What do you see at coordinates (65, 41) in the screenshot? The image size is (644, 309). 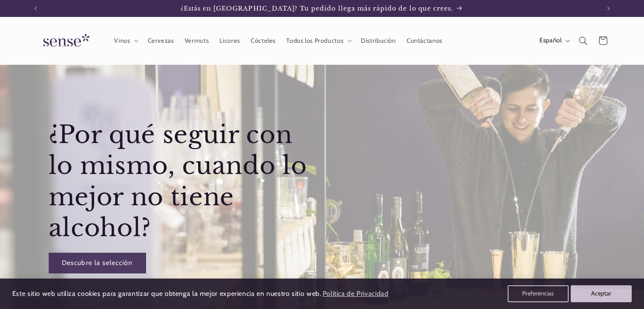 I see `img: Sense` at bounding box center [65, 41].